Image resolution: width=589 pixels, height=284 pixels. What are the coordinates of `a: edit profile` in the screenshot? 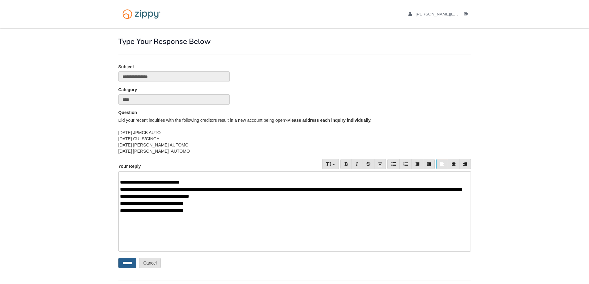 It's located at (465, 15).